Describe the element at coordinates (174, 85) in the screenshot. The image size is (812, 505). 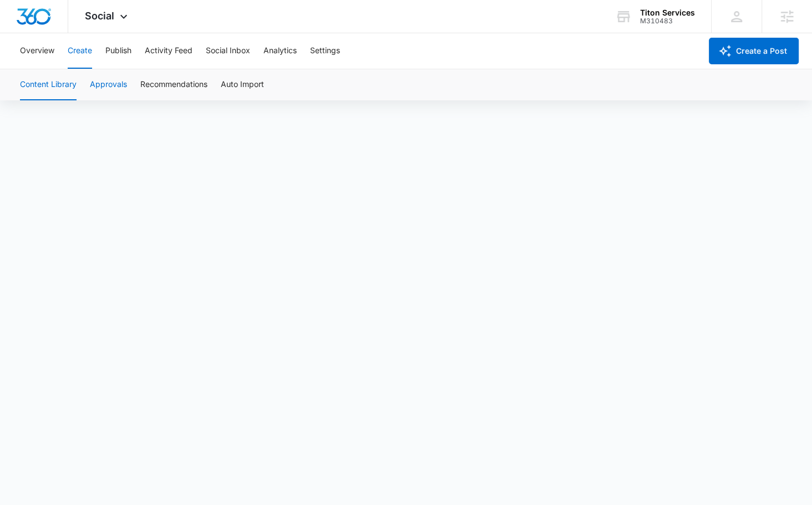
I see `button: Recommendations` at that location.